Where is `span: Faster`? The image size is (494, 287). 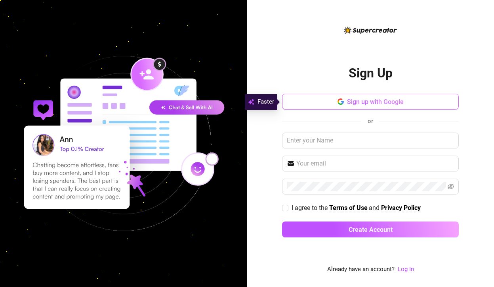
span: Faster is located at coordinates (266, 102).